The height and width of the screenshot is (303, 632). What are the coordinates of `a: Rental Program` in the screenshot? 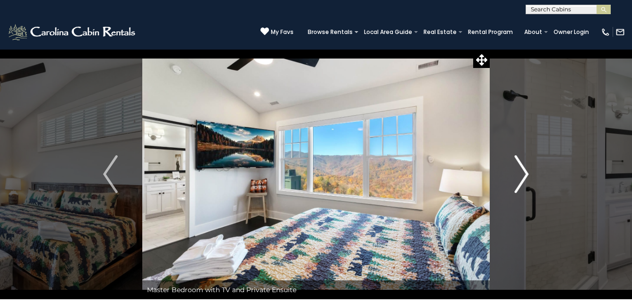 It's located at (490, 32).